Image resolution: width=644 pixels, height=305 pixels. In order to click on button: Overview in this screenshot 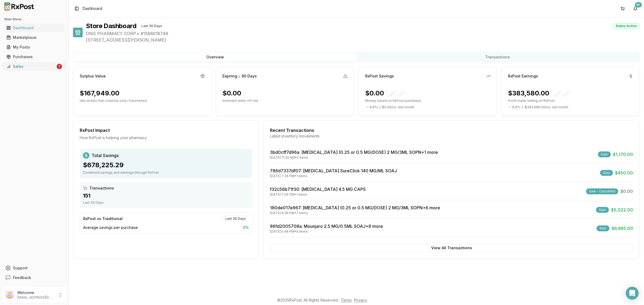, I will do `click(215, 57)`.